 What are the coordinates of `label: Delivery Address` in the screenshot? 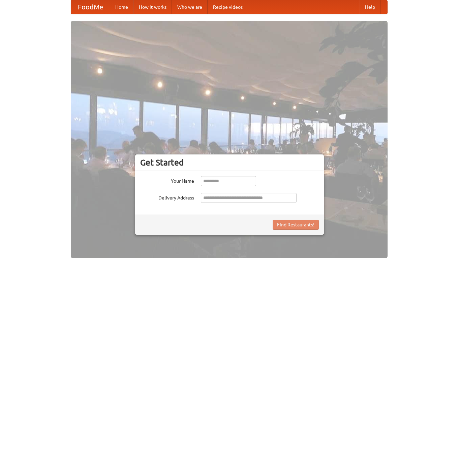 It's located at (167, 197).